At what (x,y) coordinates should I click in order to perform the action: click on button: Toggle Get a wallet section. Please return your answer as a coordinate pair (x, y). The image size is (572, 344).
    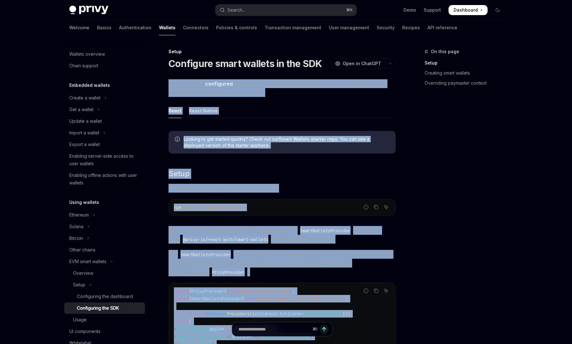
    Looking at the image, I should click on (105, 110).